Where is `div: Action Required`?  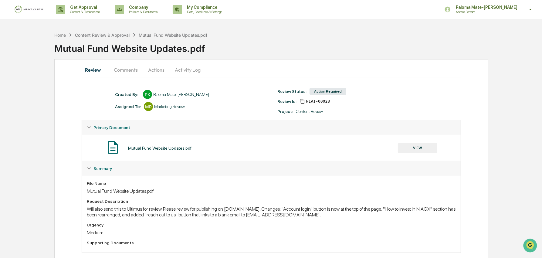
div: Action Required is located at coordinates (328, 91).